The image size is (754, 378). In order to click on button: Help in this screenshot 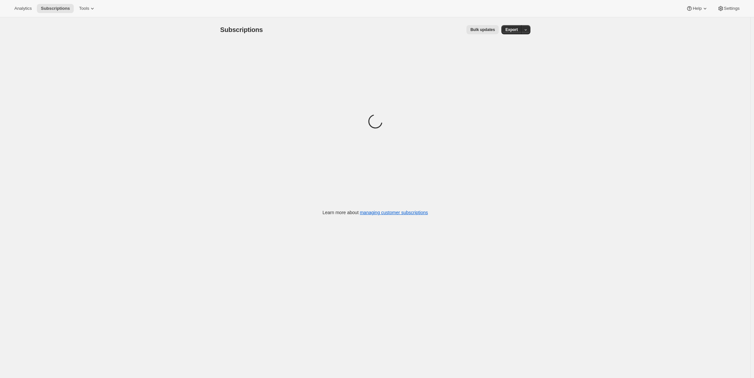, I will do `click(697, 8)`.